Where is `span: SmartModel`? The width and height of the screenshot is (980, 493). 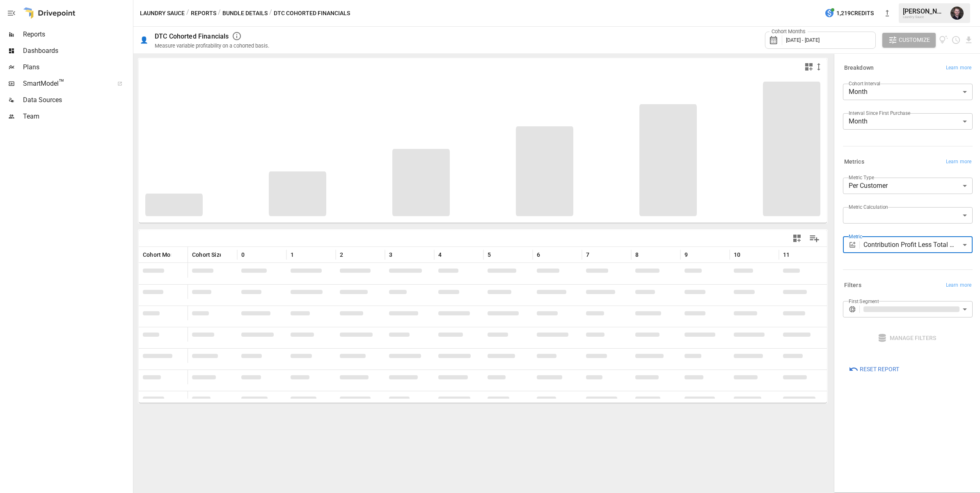
span: SmartModel is located at coordinates (66, 84).